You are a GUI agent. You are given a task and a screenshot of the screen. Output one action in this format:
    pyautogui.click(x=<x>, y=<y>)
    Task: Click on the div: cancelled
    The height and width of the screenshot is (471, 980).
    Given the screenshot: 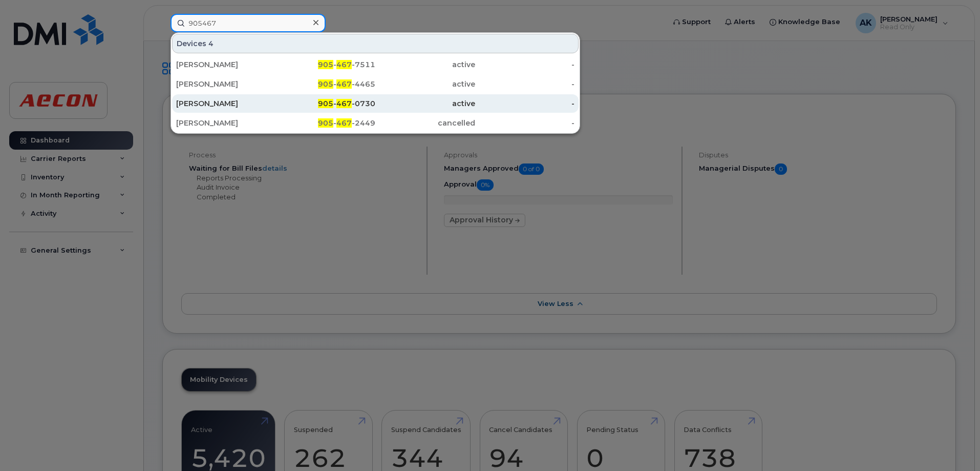 What is the action you would take?
    pyautogui.click(x=425, y=123)
    